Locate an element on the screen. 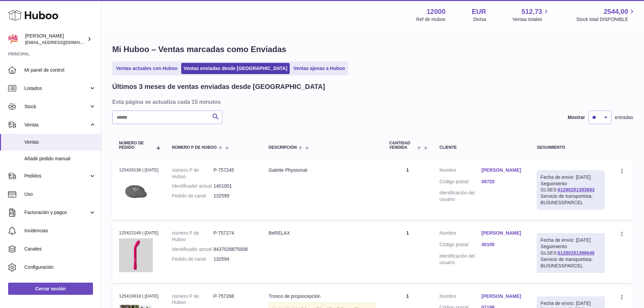  span: Configuración is located at coordinates (60, 267).